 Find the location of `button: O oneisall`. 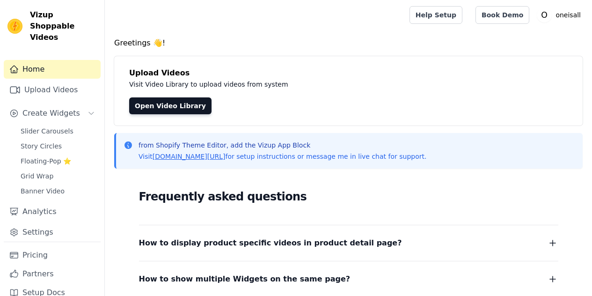

button: O oneisall is located at coordinates (561, 15).